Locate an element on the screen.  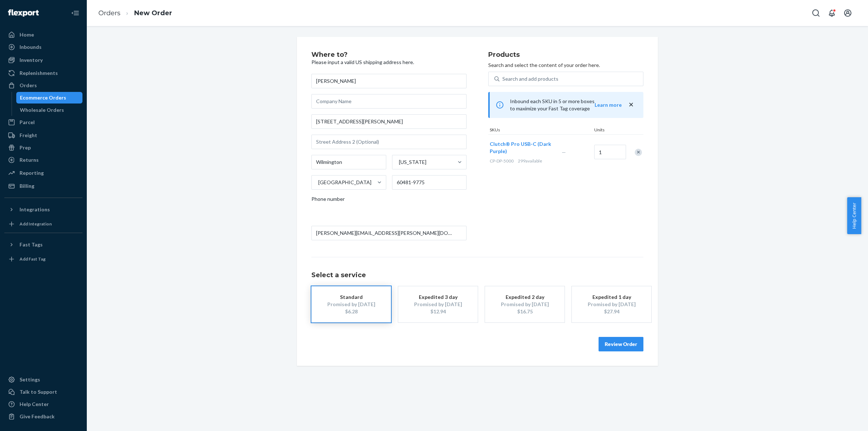
div: Expedited 2 day is located at coordinates (525, 297).